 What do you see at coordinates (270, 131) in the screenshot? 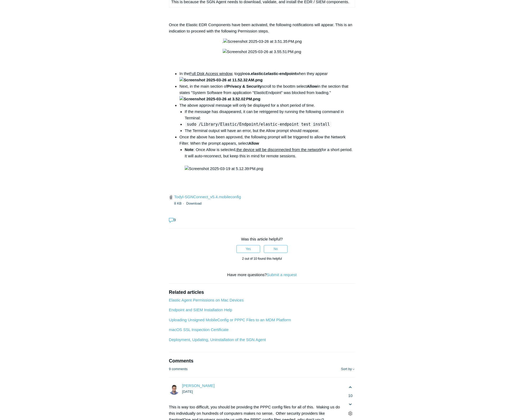
I see `li: The Terminal output will have an error, but the Allow prompt should reappear.` at bounding box center [270, 131].